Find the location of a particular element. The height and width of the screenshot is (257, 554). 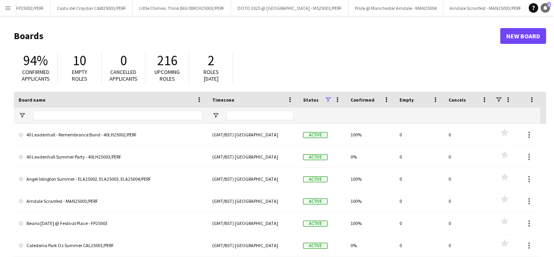

span: Cancelled applicants is located at coordinates (123, 75).